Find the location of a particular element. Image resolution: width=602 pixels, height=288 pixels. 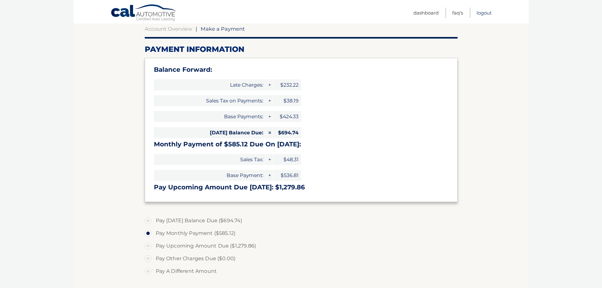

span: Sales Tax: is located at coordinates (210, 159).